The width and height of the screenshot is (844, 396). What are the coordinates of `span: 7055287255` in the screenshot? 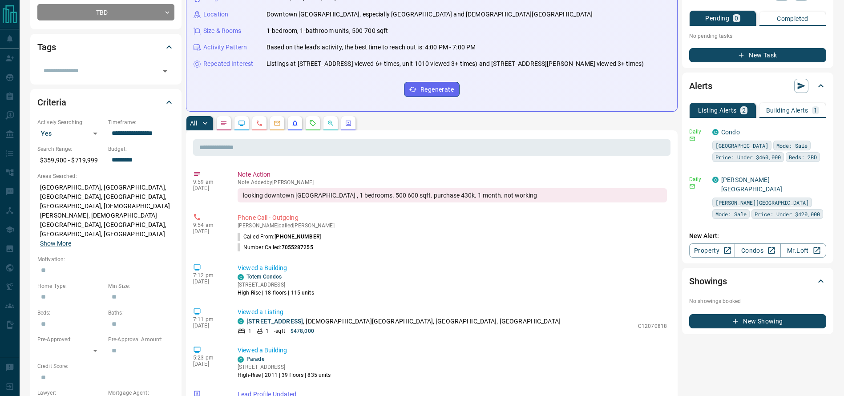 It's located at (297, 247).